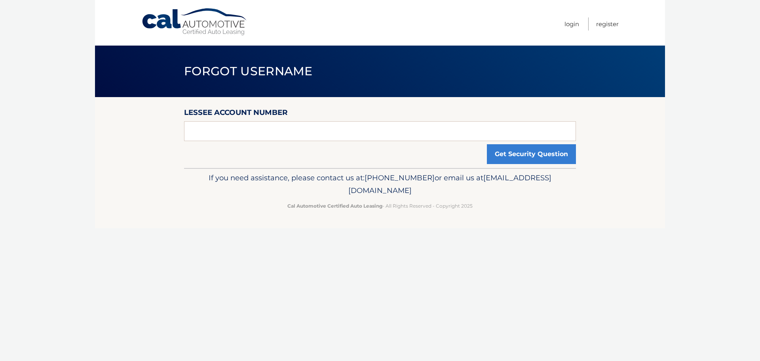  What do you see at coordinates (531, 154) in the screenshot?
I see `button: Get Security Question` at bounding box center [531, 154].